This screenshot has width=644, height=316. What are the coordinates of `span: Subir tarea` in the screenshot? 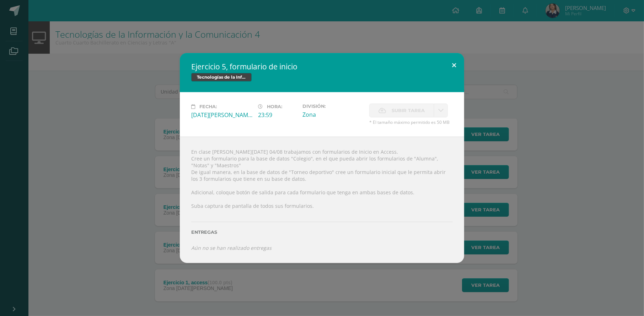 It's located at (408, 110).